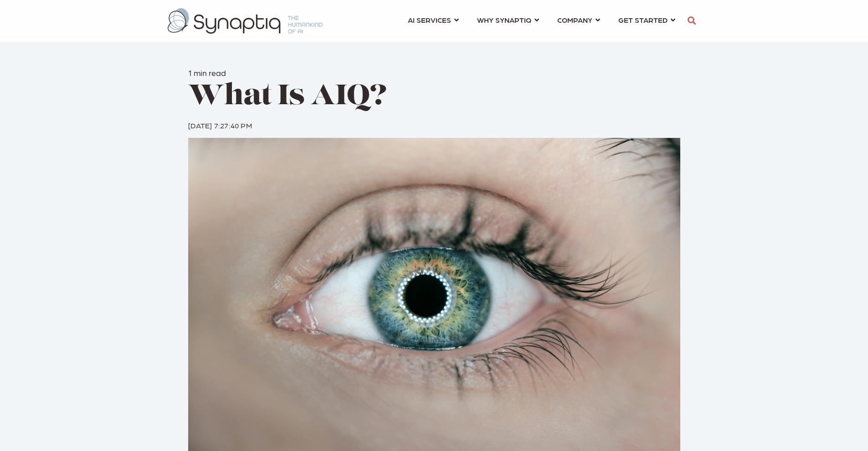 The width and height of the screenshot is (868, 451). What do you see at coordinates (508, 20) in the screenshot?
I see `a: WHY SYNAPTIQ` at bounding box center [508, 20].